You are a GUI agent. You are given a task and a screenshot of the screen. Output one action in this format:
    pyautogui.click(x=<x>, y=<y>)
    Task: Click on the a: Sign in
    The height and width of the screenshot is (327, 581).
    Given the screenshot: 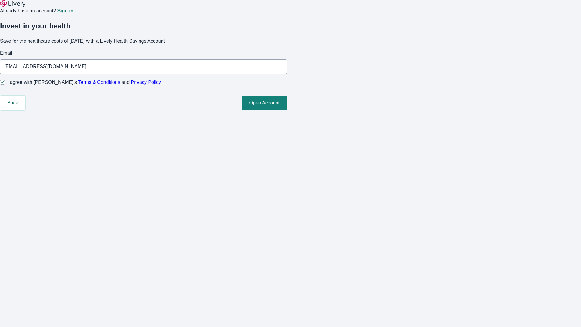 What is the action you would take?
    pyautogui.click(x=65, y=11)
    